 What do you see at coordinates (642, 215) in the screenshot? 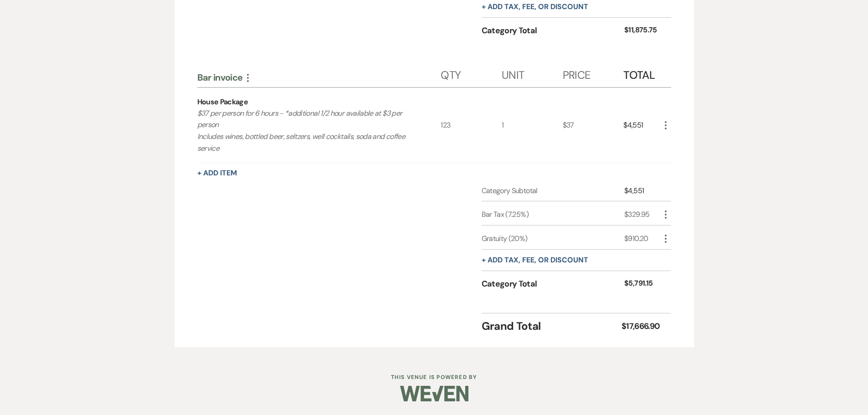
I see `div: $329.95` at bounding box center [642, 215].